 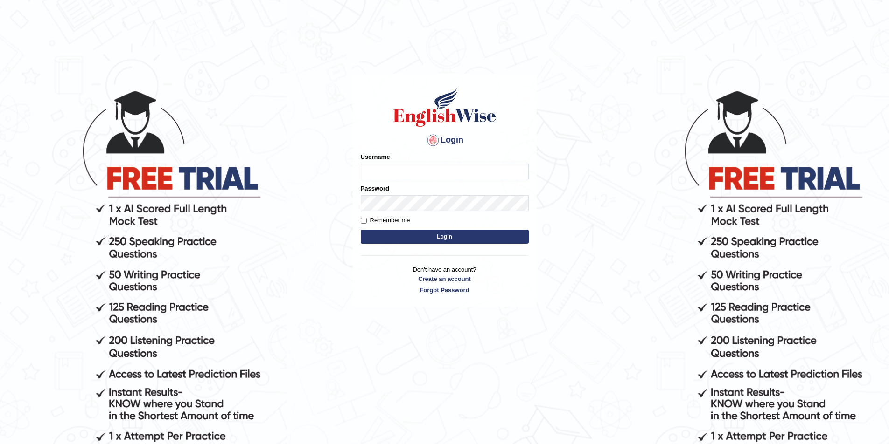 I want to click on a: Create an account, so click(x=444, y=279).